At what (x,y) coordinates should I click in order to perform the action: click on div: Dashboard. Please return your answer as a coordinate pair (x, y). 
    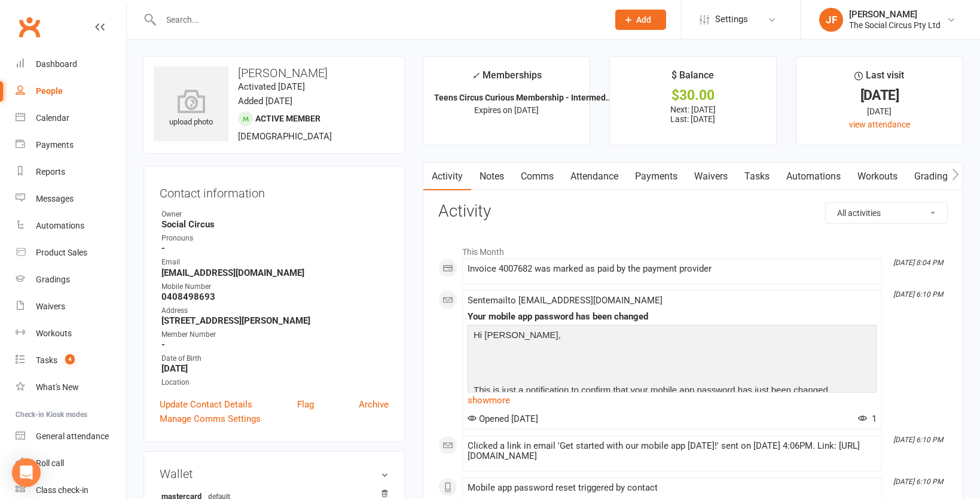
    Looking at the image, I should click on (56, 64).